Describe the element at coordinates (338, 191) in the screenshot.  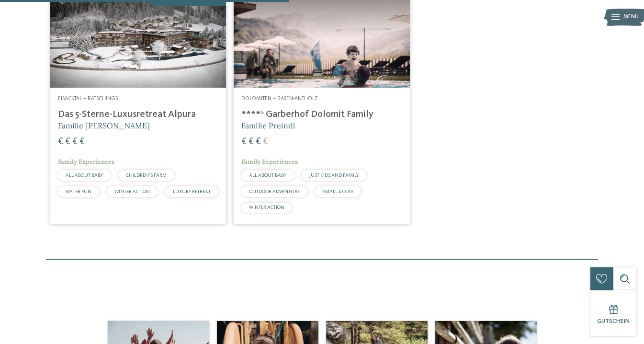
I see `span: SMALL & COSY` at that location.